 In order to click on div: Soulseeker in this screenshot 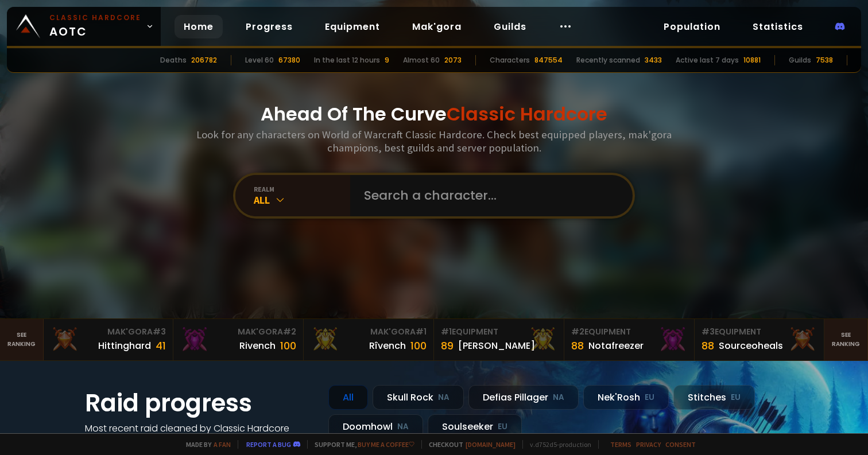, I will do `click(475, 427)`.